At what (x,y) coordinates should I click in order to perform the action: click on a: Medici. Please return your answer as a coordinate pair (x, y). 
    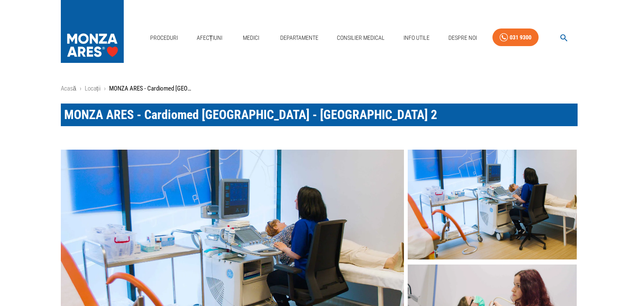
    Looking at the image, I should click on (251, 38).